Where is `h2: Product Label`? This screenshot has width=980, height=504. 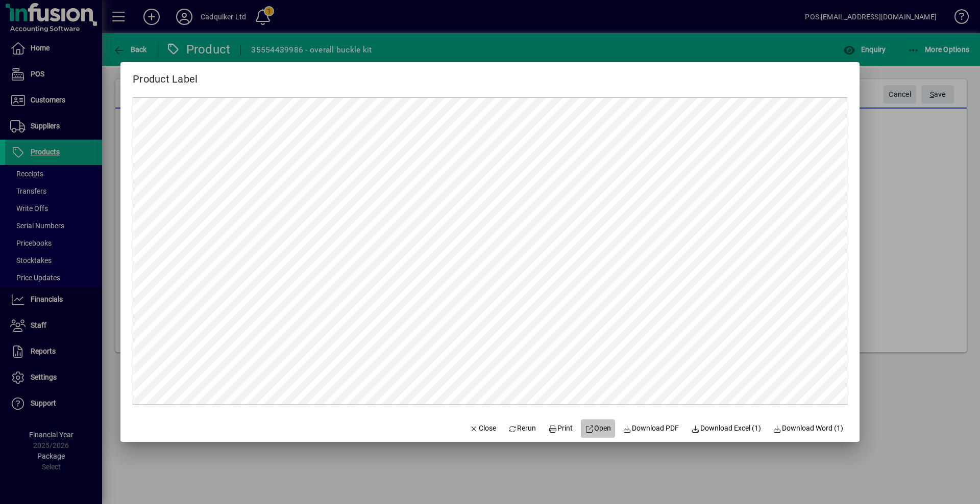 h2: Product Label is located at coordinates (165, 74).